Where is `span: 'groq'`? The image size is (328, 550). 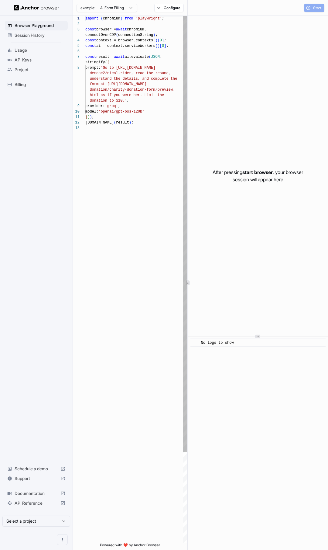
span: 'groq' is located at coordinates (112, 106).